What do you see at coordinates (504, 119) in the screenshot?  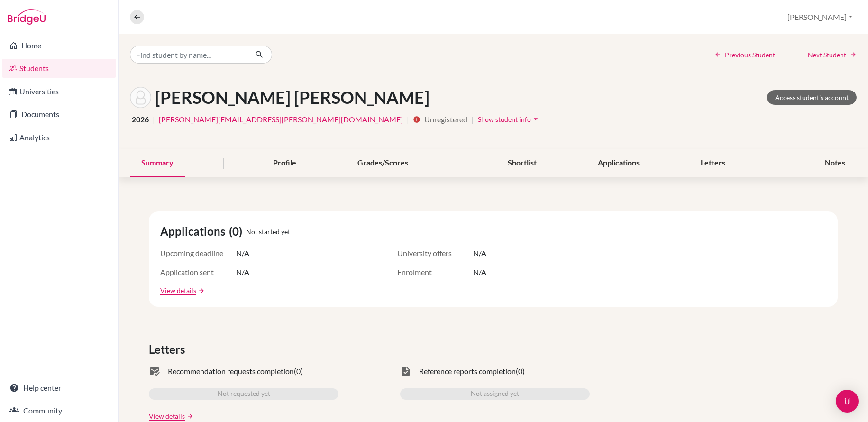 I see `span: Show student info` at bounding box center [504, 119].